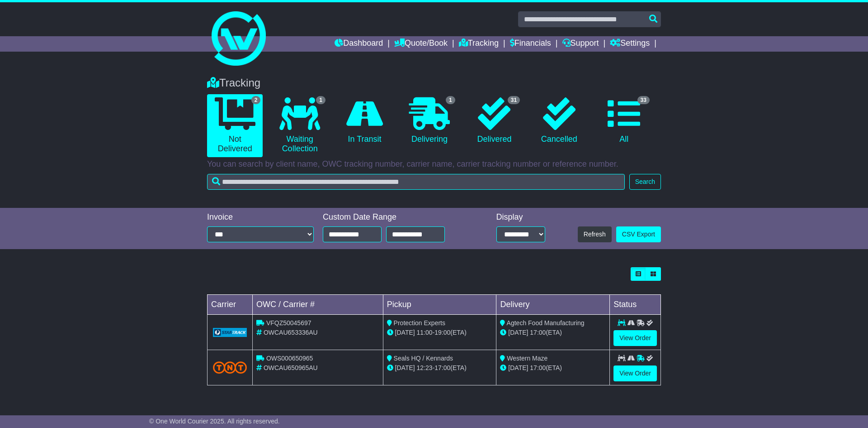 The image size is (868, 428). Describe the element at coordinates (479, 44) in the screenshot. I see `a: Tracking` at that location.